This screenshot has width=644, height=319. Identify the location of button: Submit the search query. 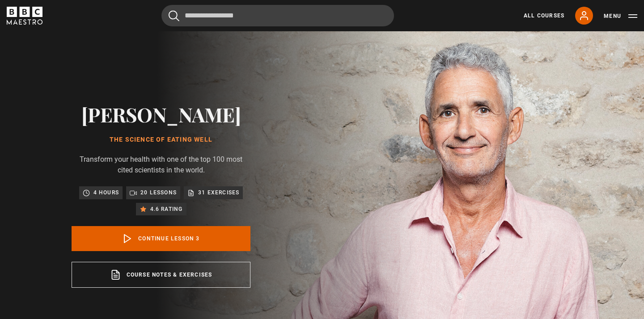
(174, 16).